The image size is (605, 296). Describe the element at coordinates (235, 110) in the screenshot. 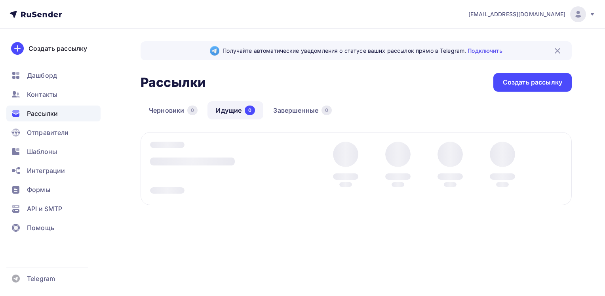

I see `a: Идущие0` at that location.